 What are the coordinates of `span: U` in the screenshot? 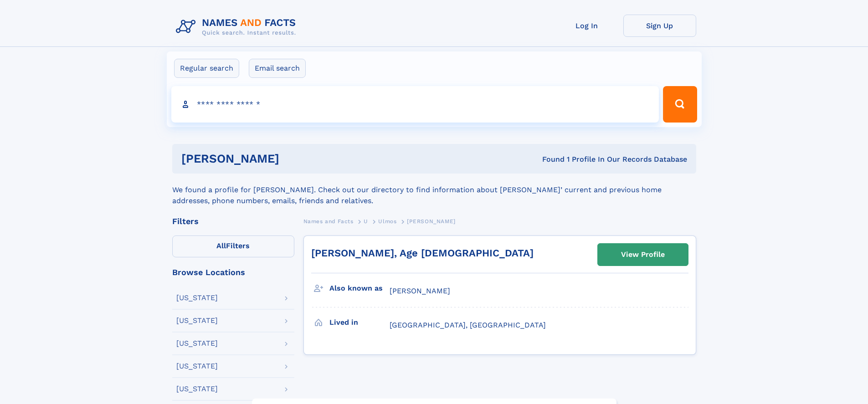 It's located at (366, 221).